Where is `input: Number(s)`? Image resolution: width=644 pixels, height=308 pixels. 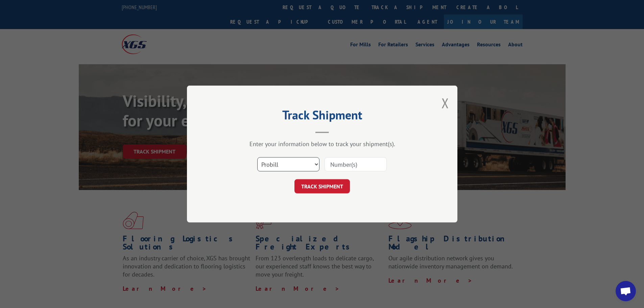
input: Number(s) is located at coordinates (356, 164).